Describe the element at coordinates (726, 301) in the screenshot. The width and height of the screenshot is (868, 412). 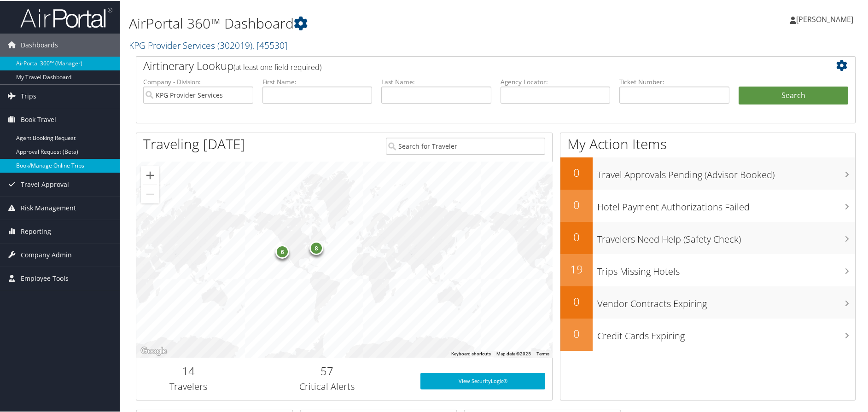
I see `h3: Vendor Contracts Expiring` at that location.